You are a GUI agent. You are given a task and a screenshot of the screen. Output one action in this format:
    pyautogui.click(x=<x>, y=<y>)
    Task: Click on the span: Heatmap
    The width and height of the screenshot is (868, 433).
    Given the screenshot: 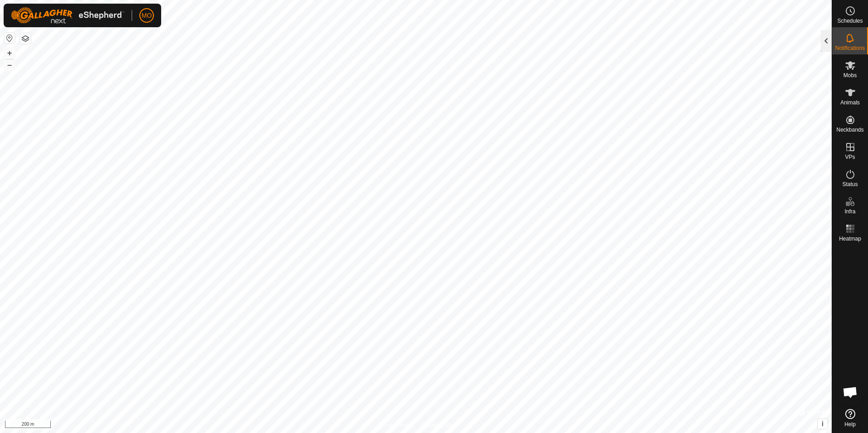 What is the action you would take?
    pyautogui.click(x=850, y=239)
    